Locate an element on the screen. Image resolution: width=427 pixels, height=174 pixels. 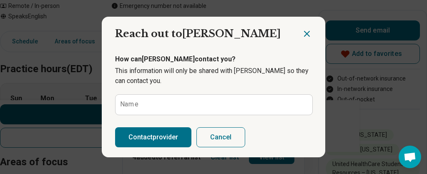
button: Close dialog is located at coordinates (307, 34).